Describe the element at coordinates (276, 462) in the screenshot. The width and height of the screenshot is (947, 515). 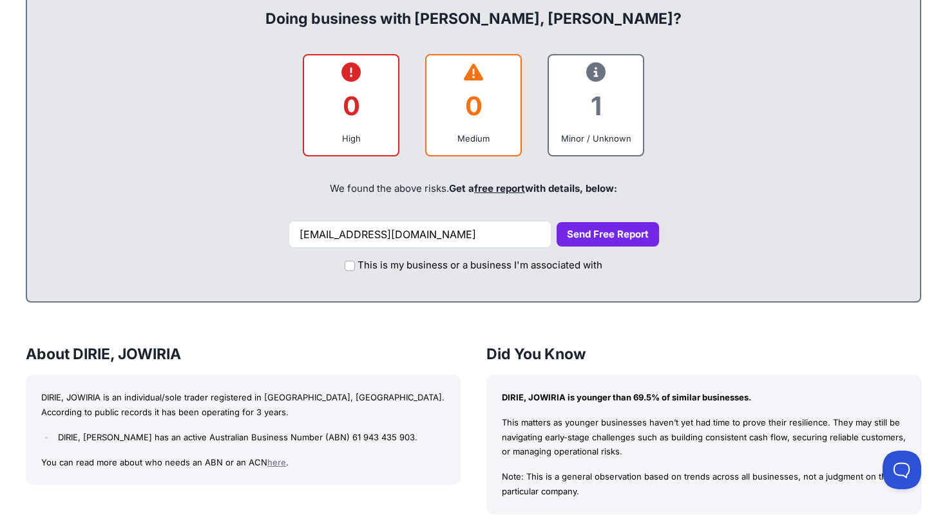
I see `a: here` at that location.